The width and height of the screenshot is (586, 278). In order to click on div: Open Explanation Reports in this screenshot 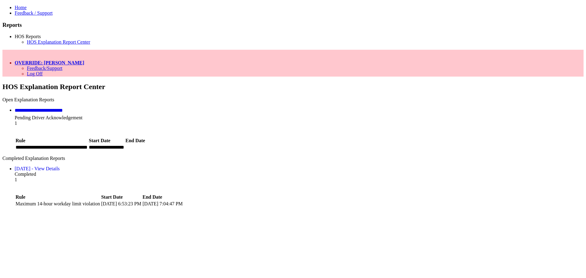, I will do `click(293, 100)`.